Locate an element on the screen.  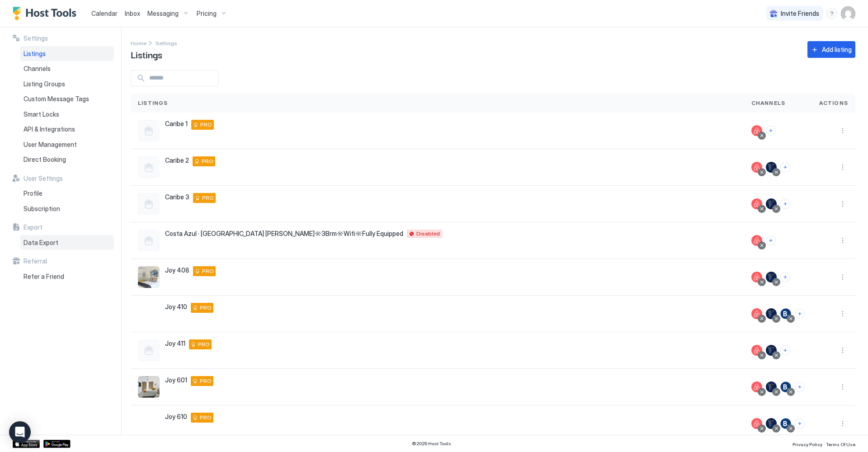
div: App Store is located at coordinates (26, 444).